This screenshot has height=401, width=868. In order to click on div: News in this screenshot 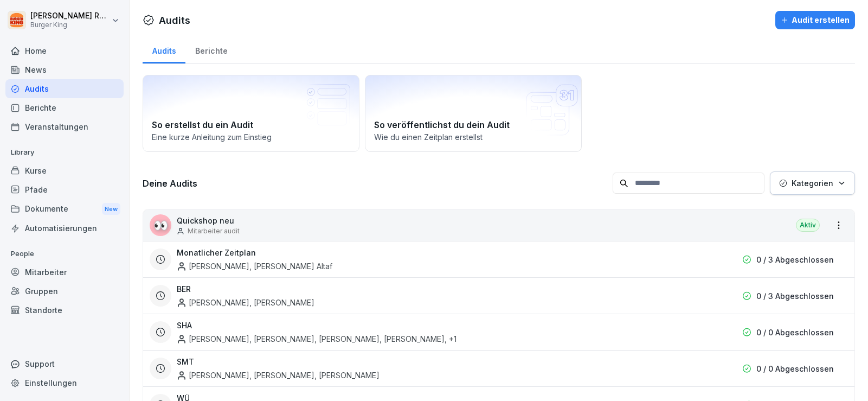, I will do `click(65, 69)`.